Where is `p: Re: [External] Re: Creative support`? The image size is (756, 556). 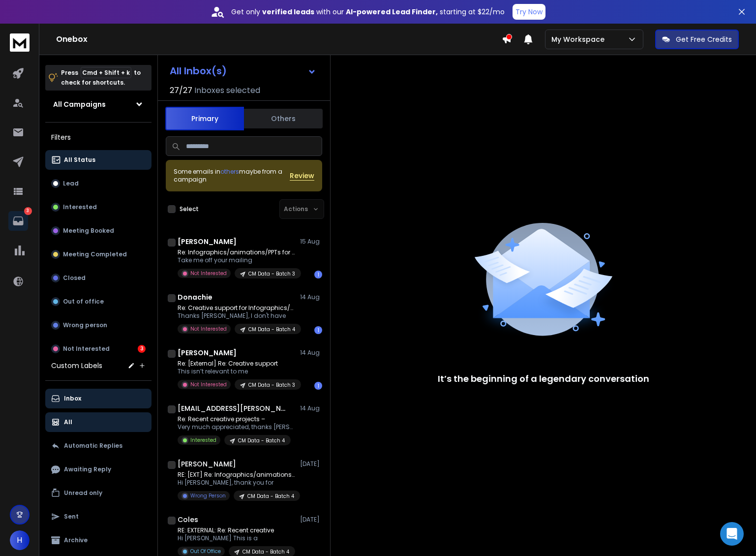
p: Re: [External] Re: Creative support is located at coordinates (237, 363).